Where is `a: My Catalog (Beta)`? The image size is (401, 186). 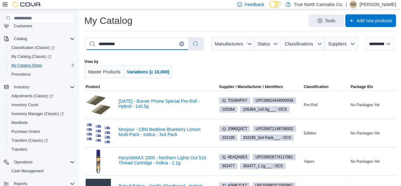
a: My Catalog (Beta) is located at coordinates (27, 65).